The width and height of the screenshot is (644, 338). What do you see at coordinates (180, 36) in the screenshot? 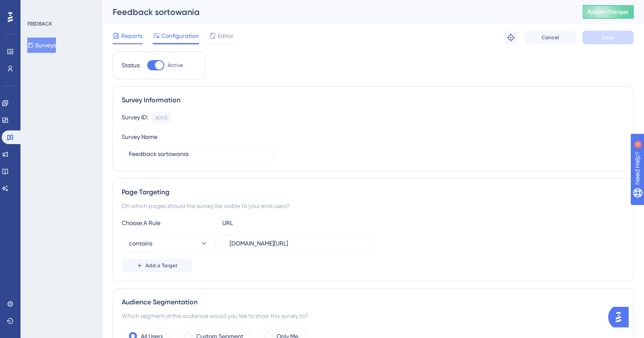
I see `span: Configuration` at bounding box center [180, 36].